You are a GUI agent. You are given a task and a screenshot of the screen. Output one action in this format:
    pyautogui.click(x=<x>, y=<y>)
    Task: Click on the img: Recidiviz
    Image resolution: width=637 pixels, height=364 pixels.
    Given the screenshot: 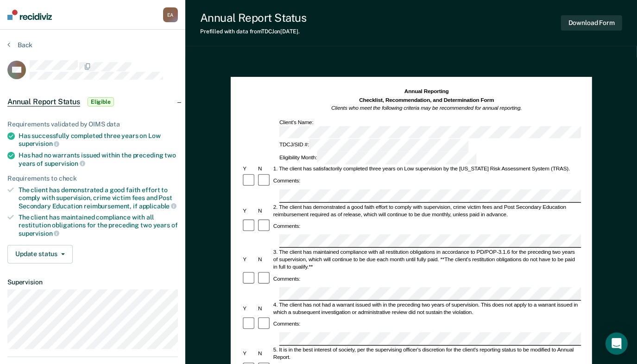 What is the action you would take?
    pyautogui.click(x=30, y=15)
    